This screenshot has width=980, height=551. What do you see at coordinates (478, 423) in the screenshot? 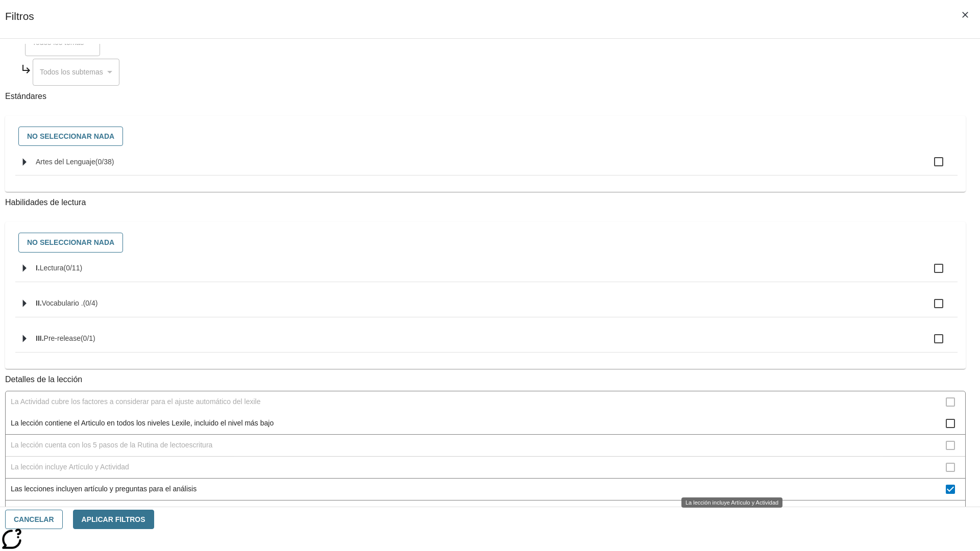
I see `span: La lección contiene el Articulo en todos los niveles Lexile, incluido el nivel más bajo` at bounding box center [478, 423].